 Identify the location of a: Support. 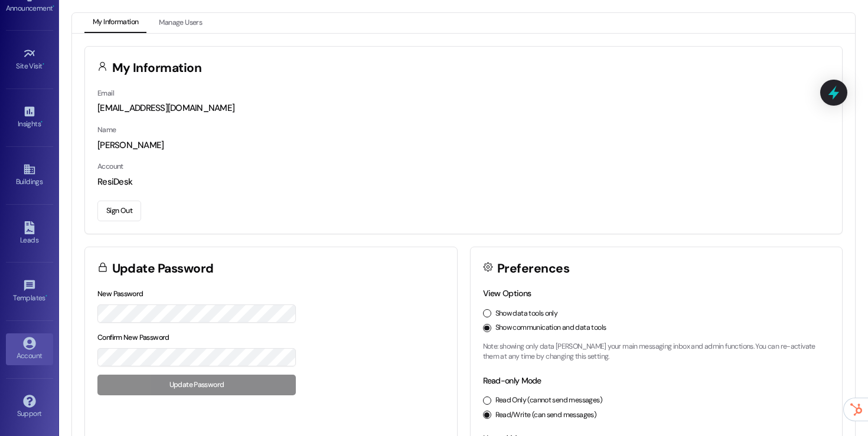
(29, 408).